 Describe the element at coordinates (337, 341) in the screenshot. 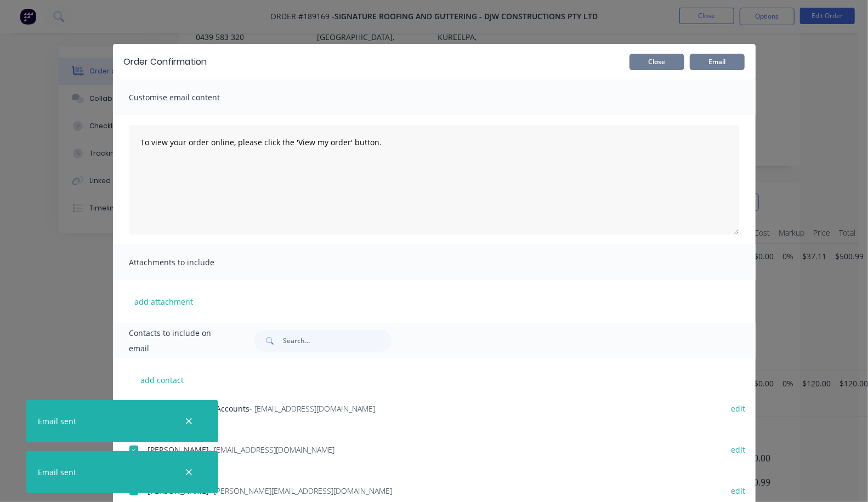

I see `input: Search...` at that location.